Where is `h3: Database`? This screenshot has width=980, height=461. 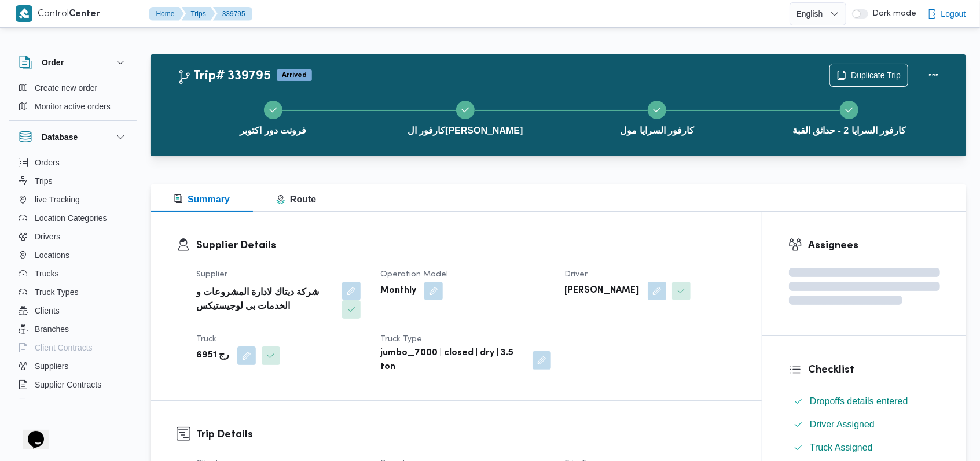 h3: Database is located at coordinates (60, 137).